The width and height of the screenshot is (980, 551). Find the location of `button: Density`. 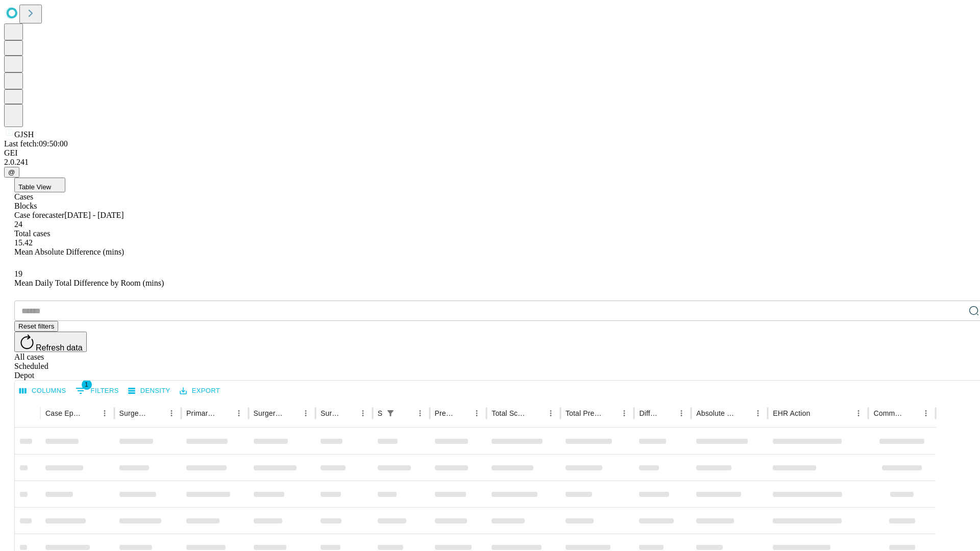

button: Density is located at coordinates (149, 391).